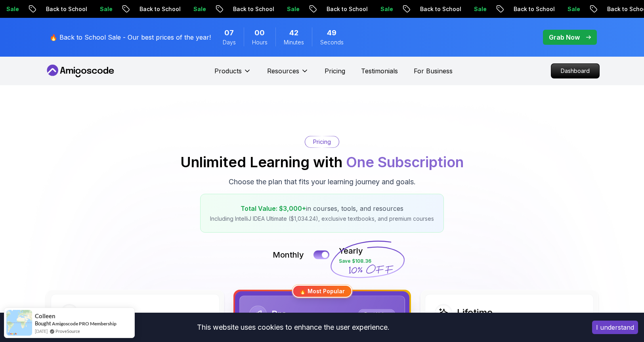 This screenshot has height=342, width=644. What do you see at coordinates (379, 71) in the screenshot?
I see `p: Testimonials` at bounding box center [379, 71].